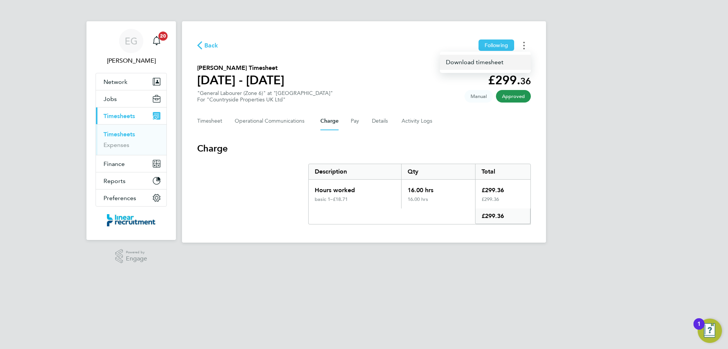  I want to click on span: Timesheets, so click(119, 116).